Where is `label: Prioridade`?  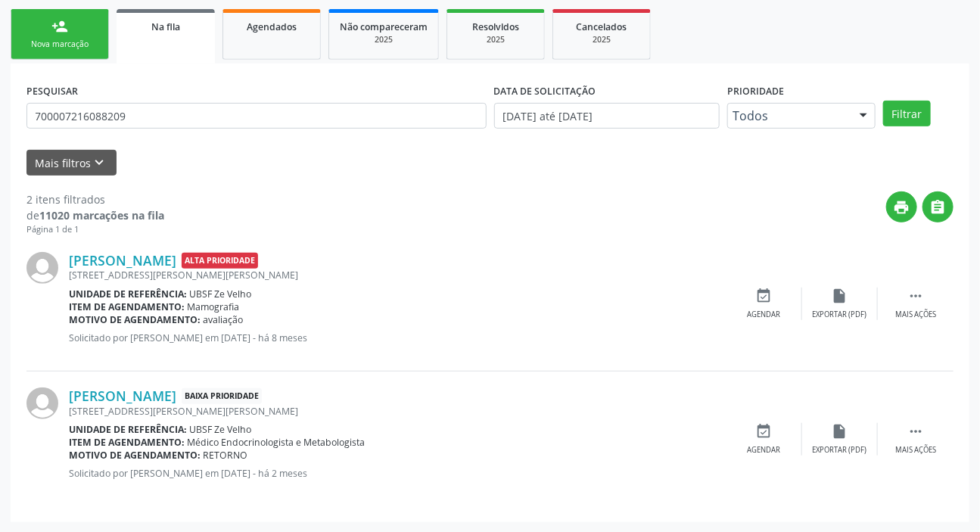
label: Prioridade is located at coordinates (756, 91).